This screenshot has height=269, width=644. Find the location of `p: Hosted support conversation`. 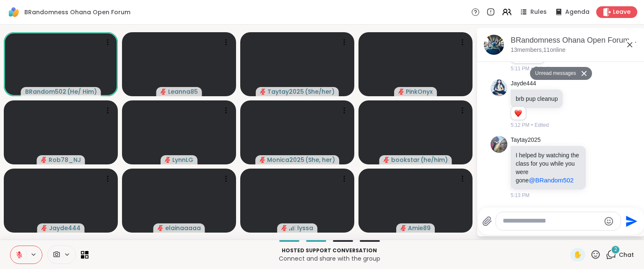

p: Hosted support conversation is located at coordinates (329, 251).